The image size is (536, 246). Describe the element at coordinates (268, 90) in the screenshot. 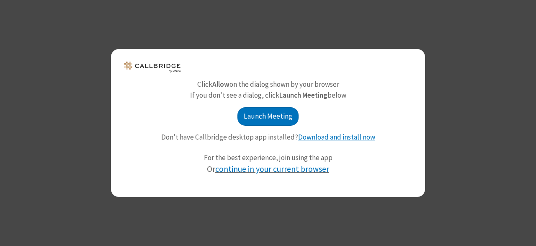

I see `p: Click on the dialog shown by your browser If you don't see a dialog, click below` at that location.